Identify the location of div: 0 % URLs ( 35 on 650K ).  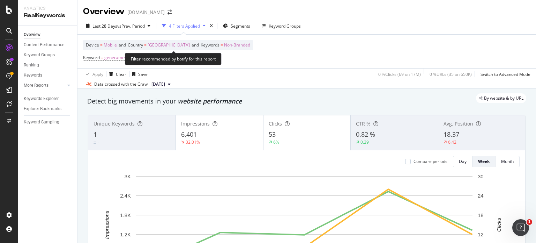
(451, 74).